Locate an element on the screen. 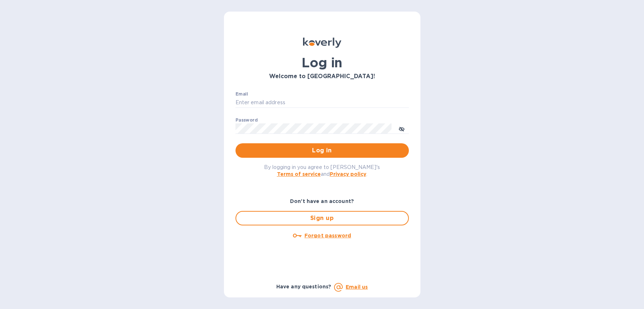 Image resolution: width=644 pixels, height=309 pixels. label: Password is located at coordinates (246, 120).